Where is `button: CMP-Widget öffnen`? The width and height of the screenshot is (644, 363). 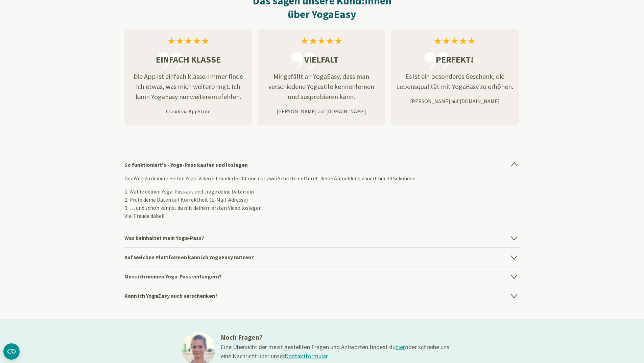
button: CMP-Widget öffnen is located at coordinates (11, 352).